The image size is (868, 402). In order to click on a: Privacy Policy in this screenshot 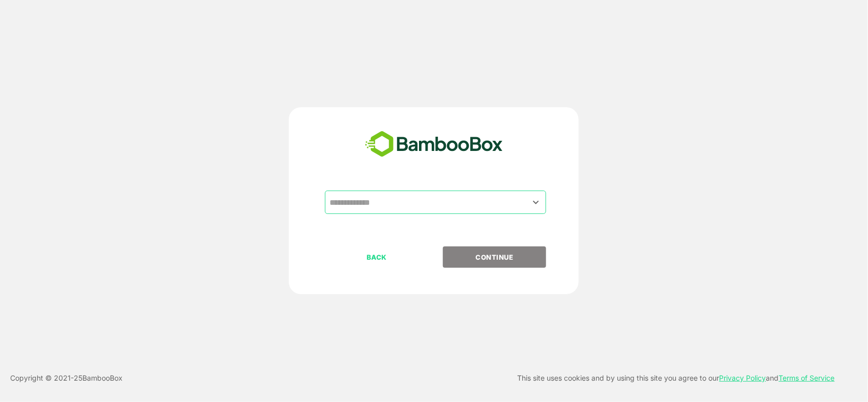, I will do `click(742, 377)`.